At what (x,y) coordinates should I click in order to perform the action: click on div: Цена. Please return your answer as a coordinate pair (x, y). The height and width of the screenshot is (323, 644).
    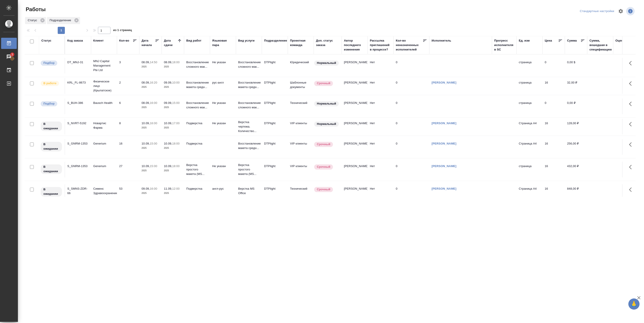
    Looking at the image, I should click on (548, 41).